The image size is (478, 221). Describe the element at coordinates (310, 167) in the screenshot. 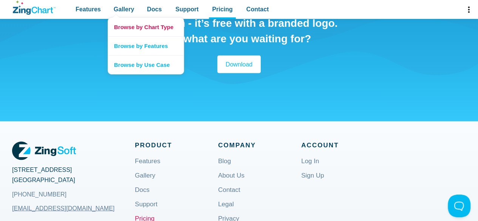

I see `a: Log In` at that location.